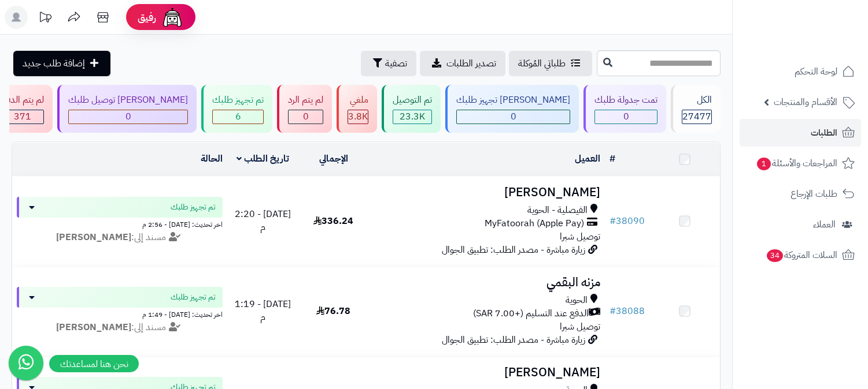 The width and height of the screenshot is (868, 389). What do you see at coordinates (172, 17) in the screenshot?
I see `img: ai-face.png` at bounding box center [172, 17].